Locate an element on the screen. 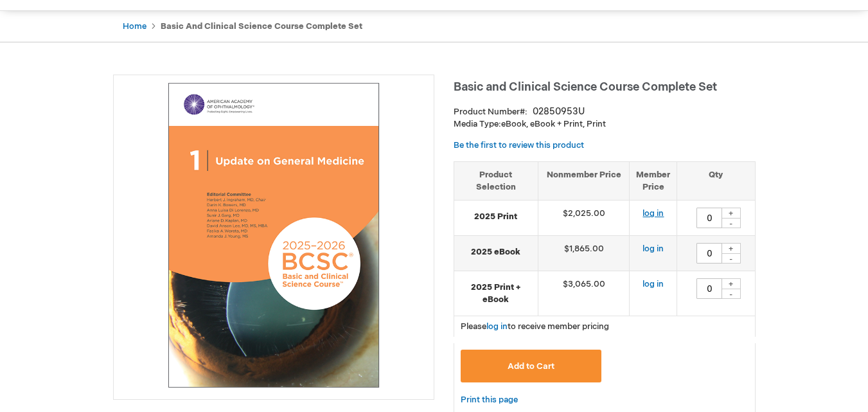  span: Please to receive member pricing is located at coordinates (534, 326).